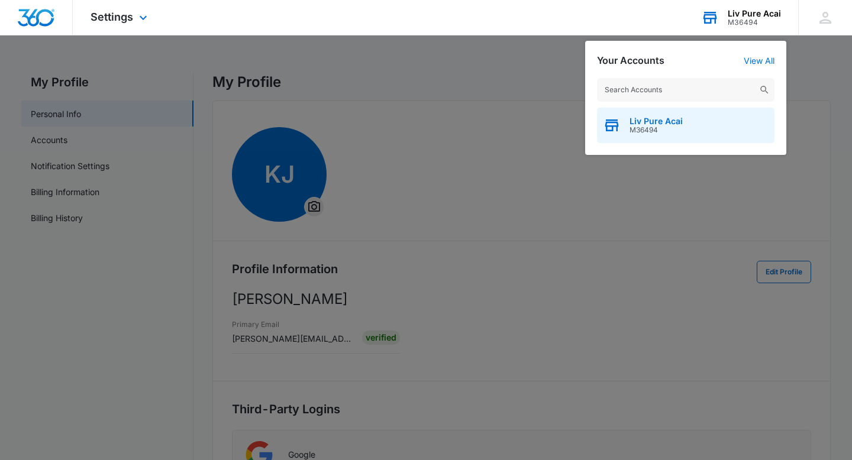 The width and height of the screenshot is (852, 460). Describe the element at coordinates (759, 60) in the screenshot. I see `a: View All` at that location.